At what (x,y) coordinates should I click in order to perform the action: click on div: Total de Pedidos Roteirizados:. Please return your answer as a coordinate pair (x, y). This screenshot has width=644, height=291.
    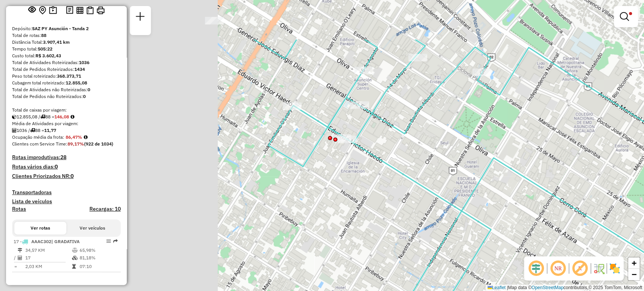
    Looking at the image, I should click on (66, 69).